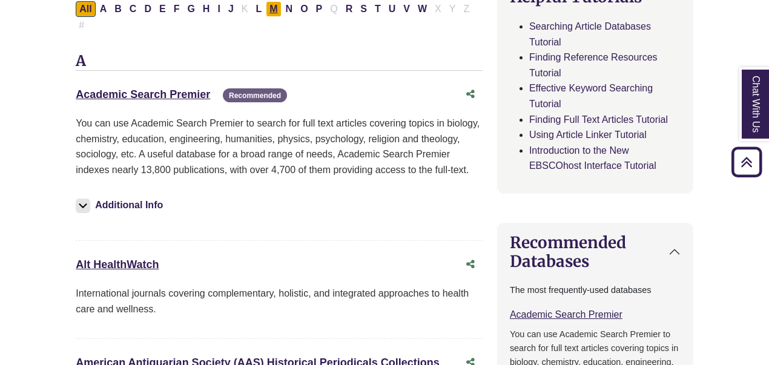 The height and width of the screenshot is (365, 769). What do you see at coordinates (594, 65) in the screenshot?
I see `a: Finding Reference Resources Tutorial` at bounding box center [594, 65].